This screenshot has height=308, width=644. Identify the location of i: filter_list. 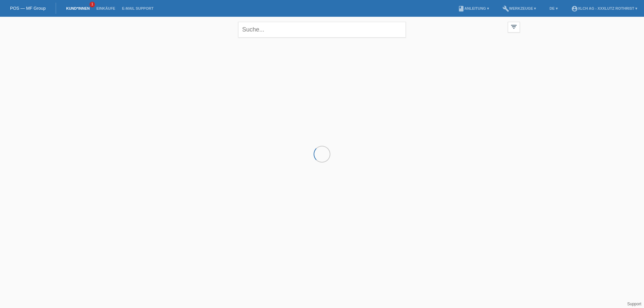
(514, 27).